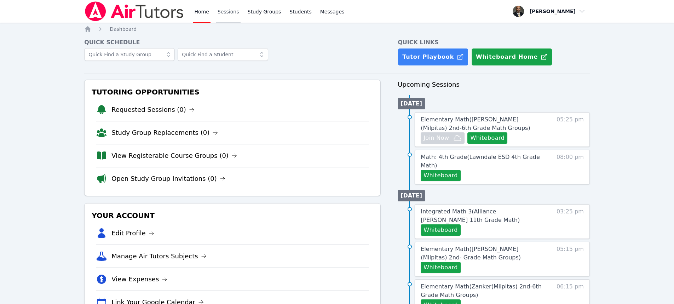 The image size is (674, 304). What do you see at coordinates (570, 129) in the screenshot?
I see `span: 05:25 pm` at bounding box center [570, 129].